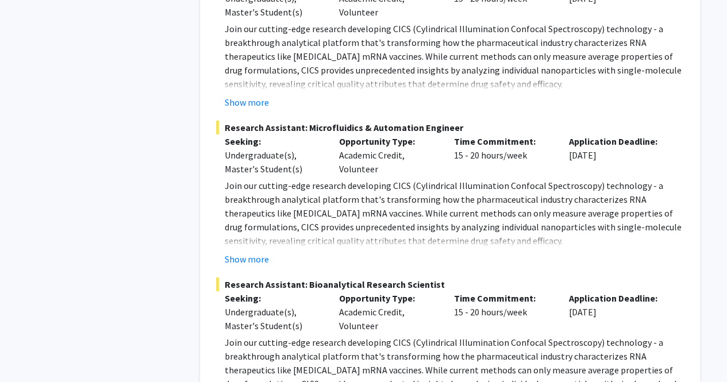 Image resolution: width=727 pixels, height=382 pixels. What do you see at coordinates (450, 128) in the screenshot?
I see `span: Research Assistant: Microfluidics & Automation Engineer` at bounding box center [450, 128].